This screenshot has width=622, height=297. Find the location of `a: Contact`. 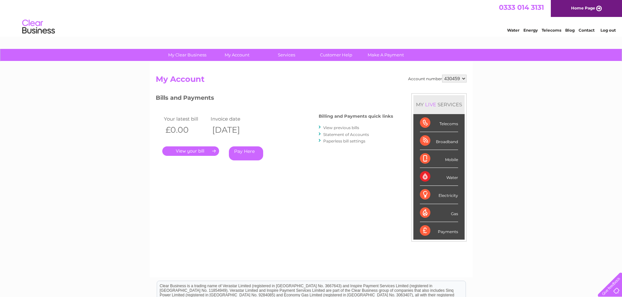

a: Contact is located at coordinates (586, 30).